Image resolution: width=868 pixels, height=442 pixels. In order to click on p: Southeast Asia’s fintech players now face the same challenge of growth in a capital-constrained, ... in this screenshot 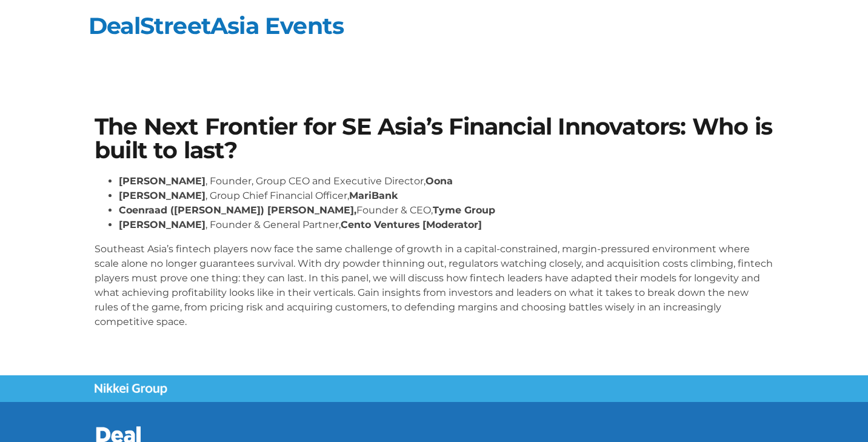, I will do `click(434, 285)`.